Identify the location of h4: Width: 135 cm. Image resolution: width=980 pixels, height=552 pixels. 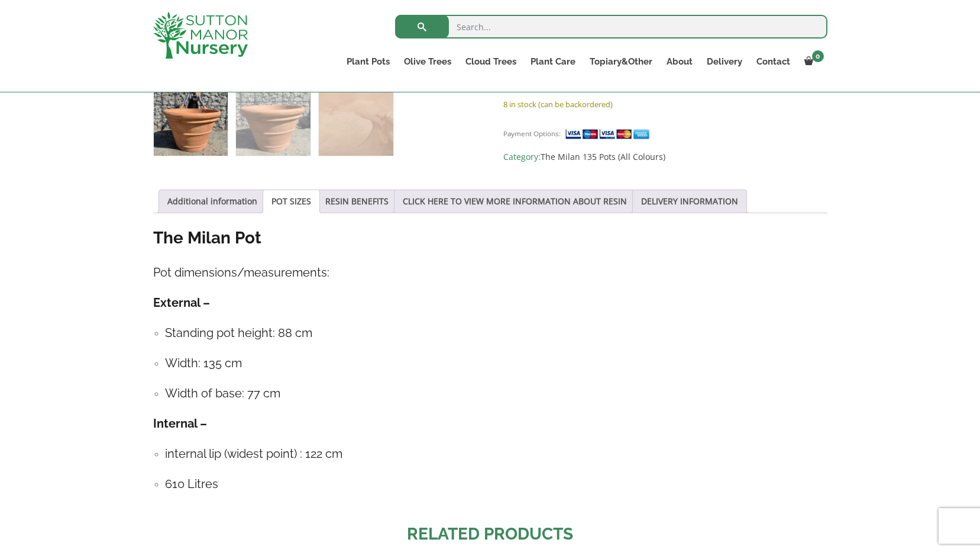
(497, 363).